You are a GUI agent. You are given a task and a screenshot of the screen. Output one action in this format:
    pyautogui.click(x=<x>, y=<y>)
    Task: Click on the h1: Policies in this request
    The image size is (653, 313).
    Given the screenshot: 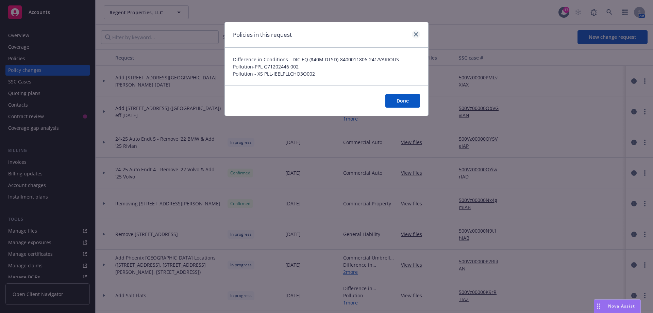 What is the action you would take?
    pyautogui.click(x=262, y=35)
    